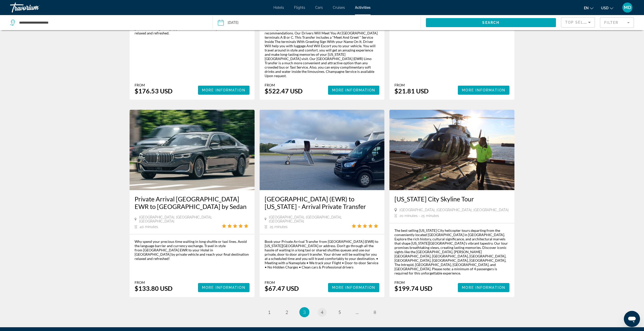 This screenshot has height=331, width=644. What do you see at coordinates (413, 288) in the screenshot?
I see `div: $199.74 USD` at bounding box center [413, 288].